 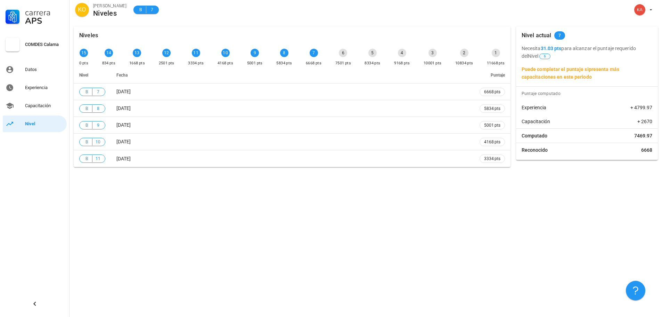 What do you see at coordinates (402, 63) in the screenshot?
I see `div: 9168 pts` at bounding box center [402, 63].